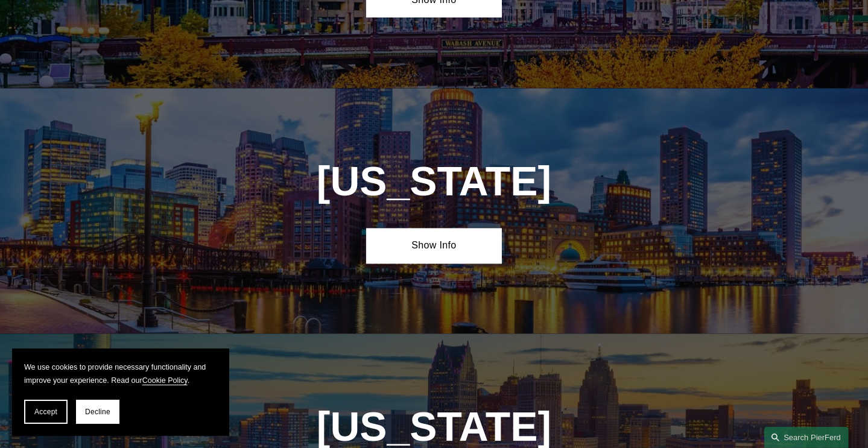 The width and height of the screenshot is (868, 448). Describe the element at coordinates (806, 437) in the screenshot. I see `a: Search this site` at that location.